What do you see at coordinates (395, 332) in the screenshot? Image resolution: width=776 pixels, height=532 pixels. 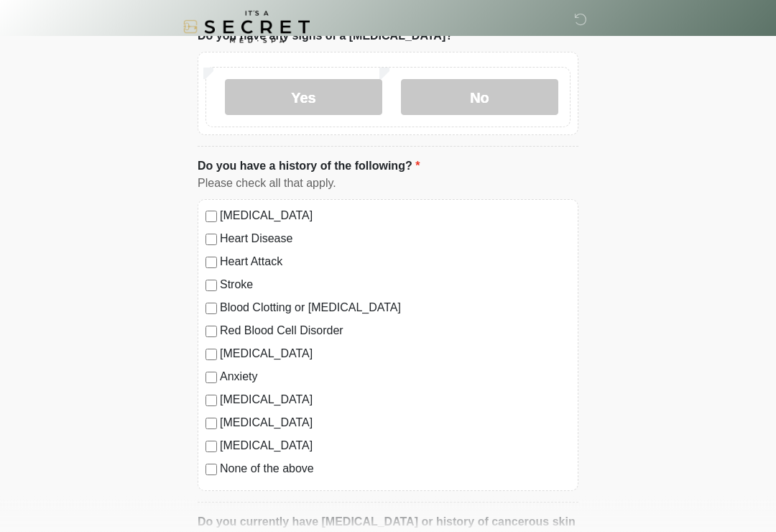 I see `label: Red Blood Cell Disorder` at bounding box center [395, 332].